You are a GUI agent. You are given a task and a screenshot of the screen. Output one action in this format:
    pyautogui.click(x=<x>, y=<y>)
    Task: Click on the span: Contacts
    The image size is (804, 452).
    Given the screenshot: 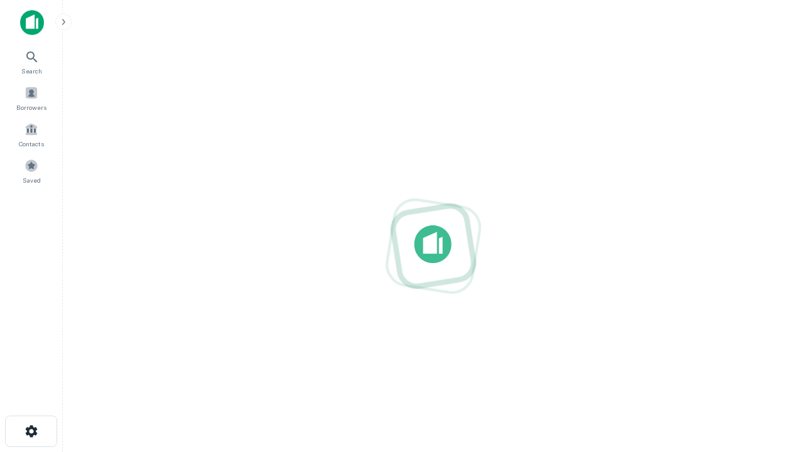 What is the action you would take?
    pyautogui.click(x=31, y=144)
    